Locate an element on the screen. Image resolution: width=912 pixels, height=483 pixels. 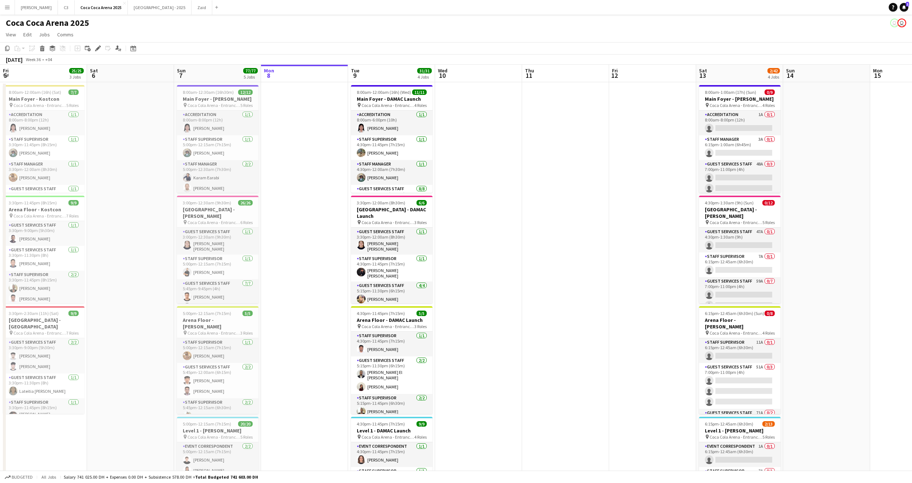
app-card-role: Guest Services Staff59A0/77:00pm-11:00pm (4h) is located at coordinates (740, 321).